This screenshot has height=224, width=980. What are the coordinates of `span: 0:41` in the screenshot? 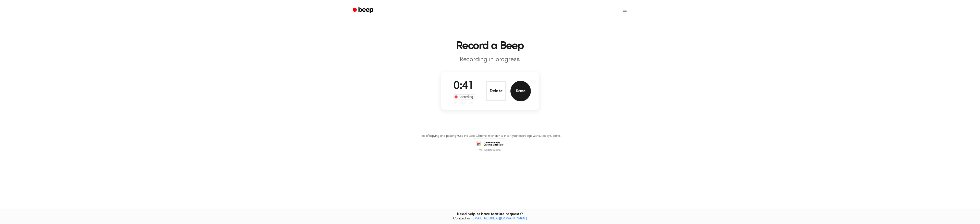 It's located at (464, 86).